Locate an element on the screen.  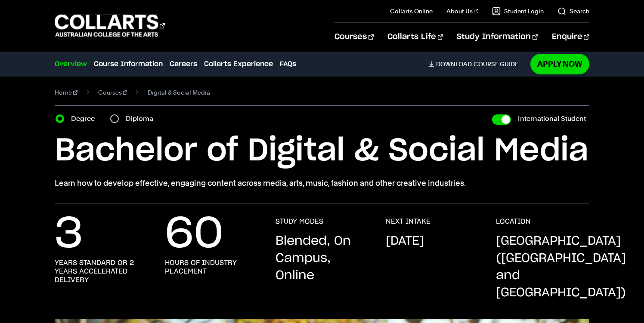
a: Apply Now is located at coordinates (559, 64).